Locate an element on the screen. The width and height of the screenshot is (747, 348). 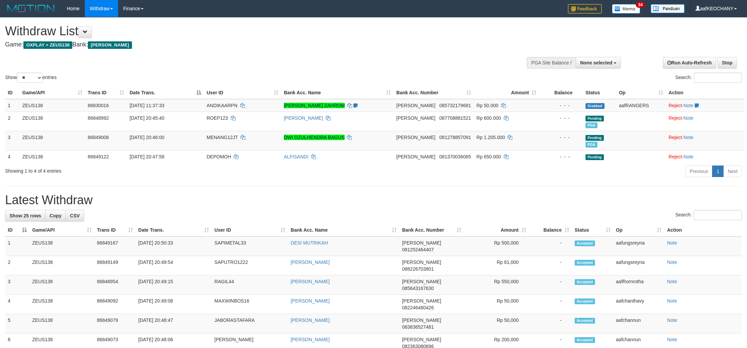
td: MAXWINBOS16 is located at coordinates (250, 304).